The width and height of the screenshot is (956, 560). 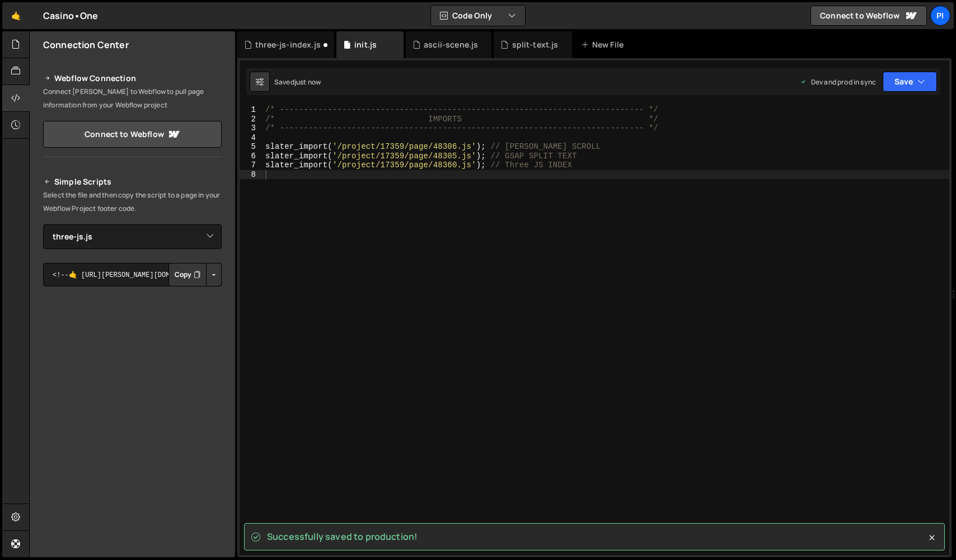 I want to click on div: init.js, so click(x=365, y=45).